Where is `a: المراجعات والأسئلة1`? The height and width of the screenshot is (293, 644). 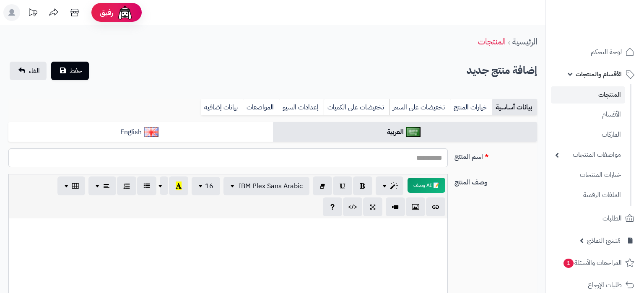
a: المراجعات والأسئلة1 is located at coordinates (595, 263).